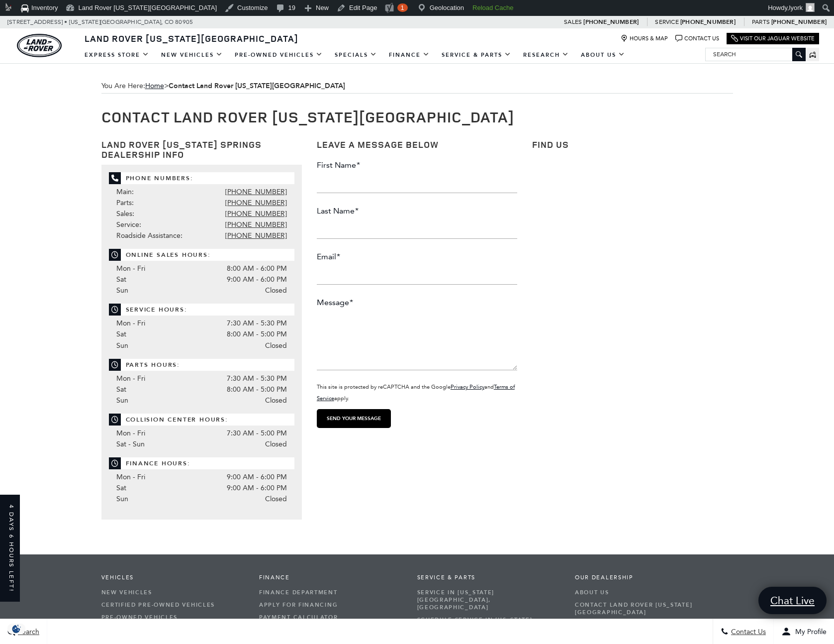 The image size is (834, 644). What do you see at coordinates (173, 604) in the screenshot?
I see `a: Certified Pre-Owned Vehicles` at bounding box center [173, 604].